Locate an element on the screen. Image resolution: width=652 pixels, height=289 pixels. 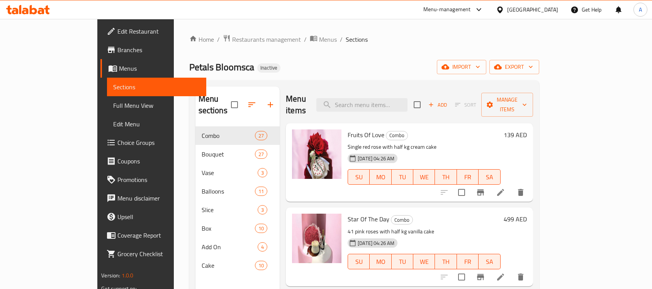
div: Vase3 is located at coordinates (238, 173).